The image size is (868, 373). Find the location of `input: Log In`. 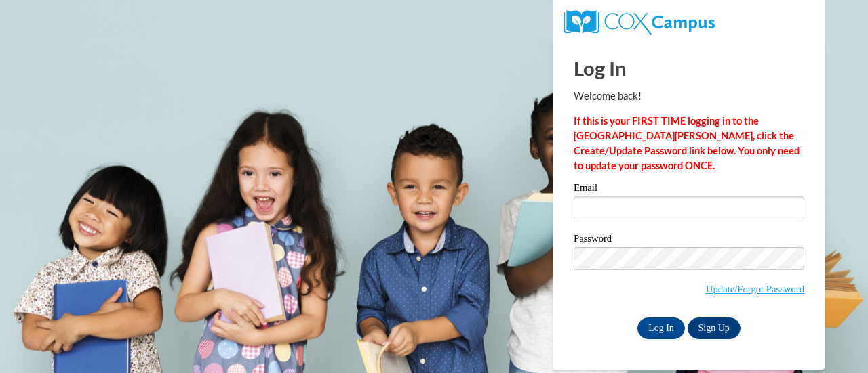

input: Log In is located at coordinates (662, 329).